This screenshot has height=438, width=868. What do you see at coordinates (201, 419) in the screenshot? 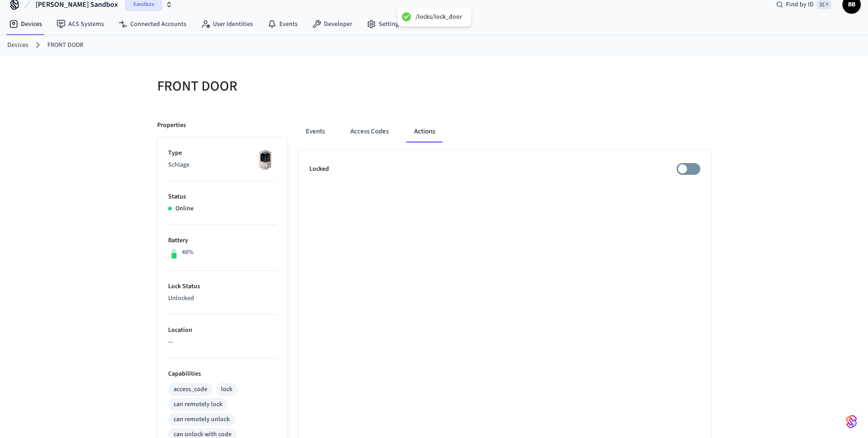
I see `div: can remotely unlock` at bounding box center [201, 419].